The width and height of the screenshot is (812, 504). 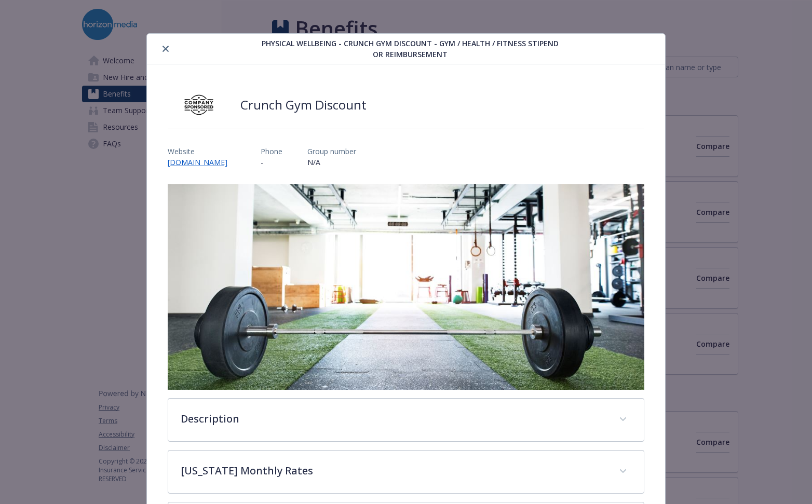 I want to click on p: Phone, so click(x=272, y=151).